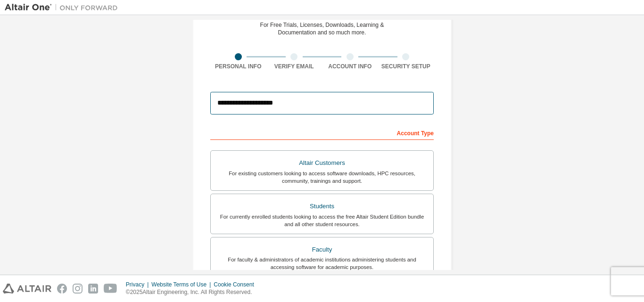  What do you see at coordinates (322, 207) in the screenshot?
I see `div: Students` at bounding box center [322, 207].